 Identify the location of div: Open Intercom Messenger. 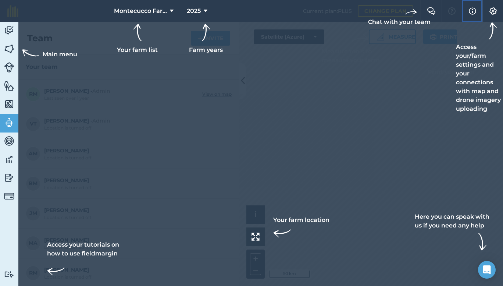
(487, 269).